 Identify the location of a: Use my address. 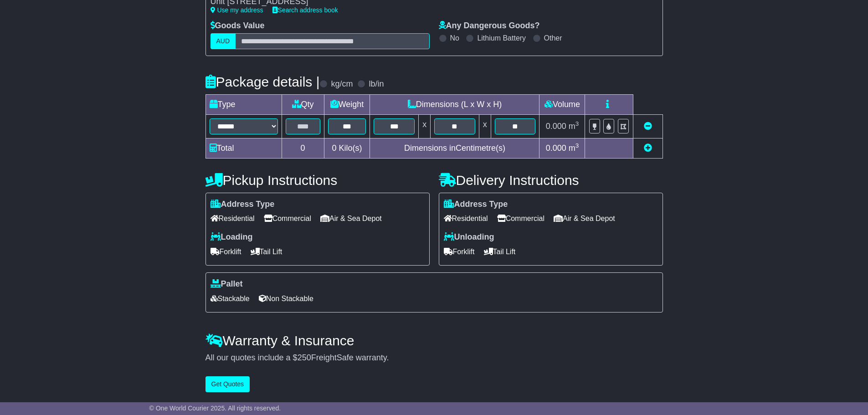
(237, 10).